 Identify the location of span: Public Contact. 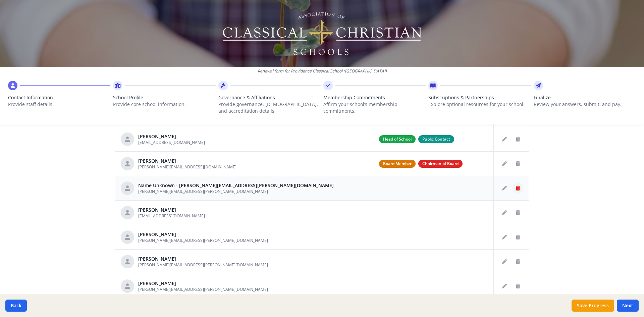
(436, 139).